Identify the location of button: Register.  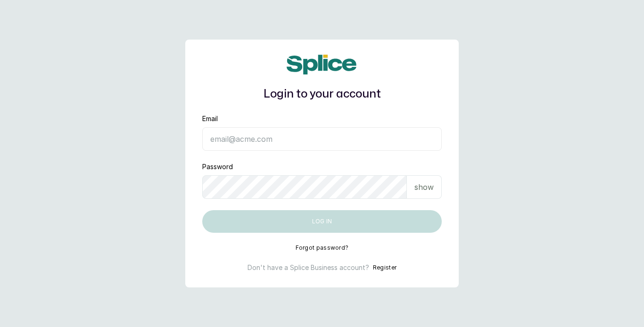
(385, 268).